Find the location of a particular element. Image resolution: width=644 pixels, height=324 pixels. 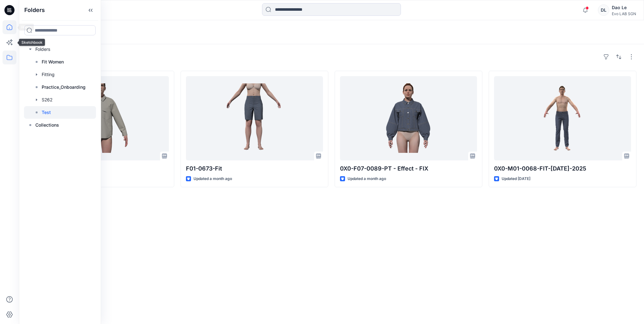

p: Collections is located at coordinates (47, 125).